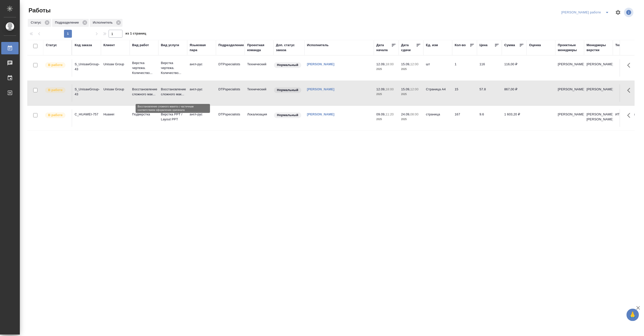  I want to click on td: 1 603,20 ₽, so click(514, 118).